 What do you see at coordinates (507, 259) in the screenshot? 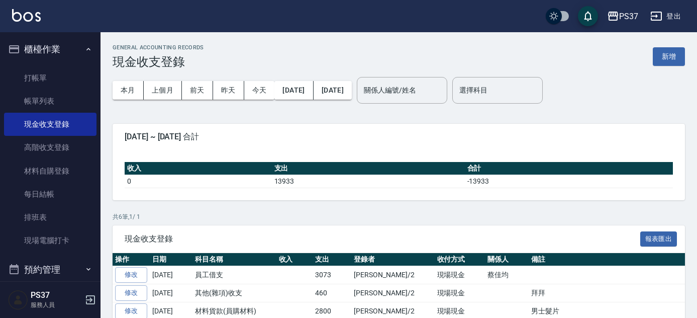
I see `th: 關係人` at bounding box center [507, 259].